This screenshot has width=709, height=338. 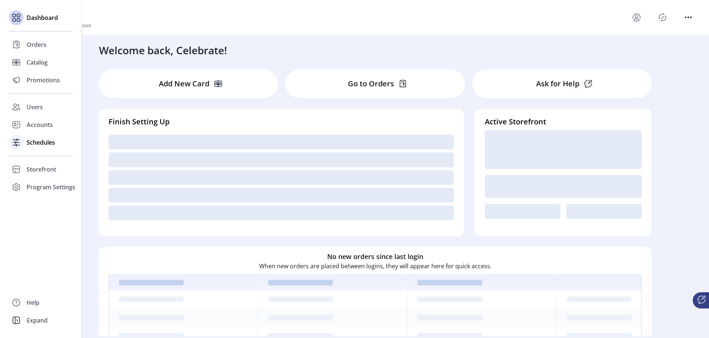 I want to click on h4: Finish Setting Up, so click(x=281, y=122).